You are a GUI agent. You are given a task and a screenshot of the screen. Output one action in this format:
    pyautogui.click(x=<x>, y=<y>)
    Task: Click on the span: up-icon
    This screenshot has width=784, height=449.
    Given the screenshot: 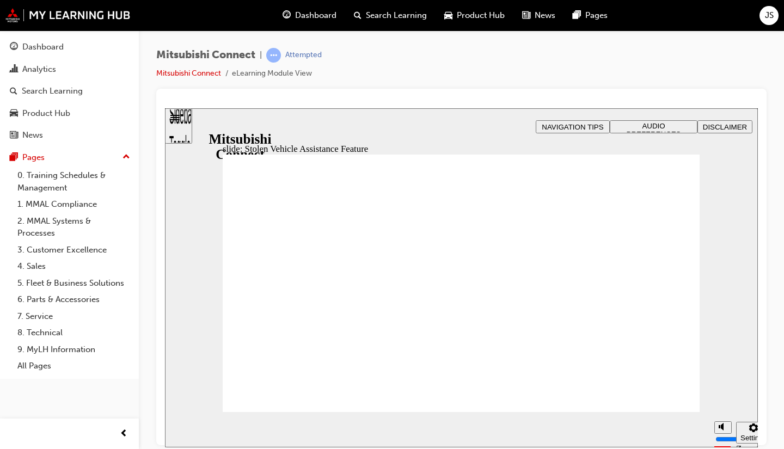 What is the action you would take?
    pyautogui.click(x=126, y=157)
    